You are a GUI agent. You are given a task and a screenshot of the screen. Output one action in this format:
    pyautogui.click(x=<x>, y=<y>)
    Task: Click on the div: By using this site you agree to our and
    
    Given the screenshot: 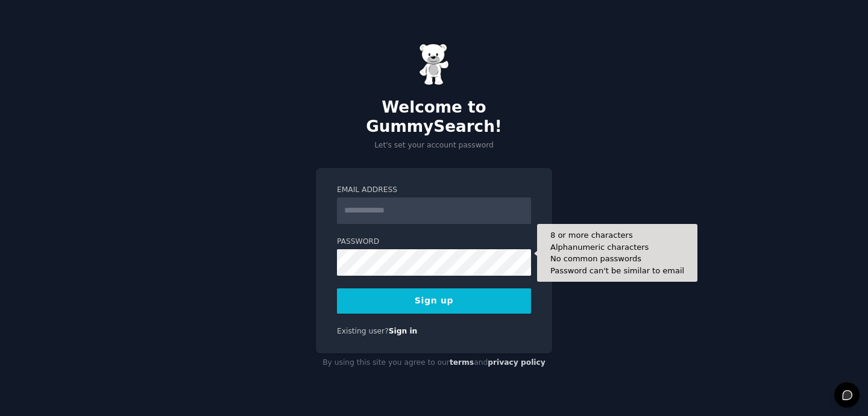 What is the action you would take?
    pyautogui.click(x=434, y=364)
    